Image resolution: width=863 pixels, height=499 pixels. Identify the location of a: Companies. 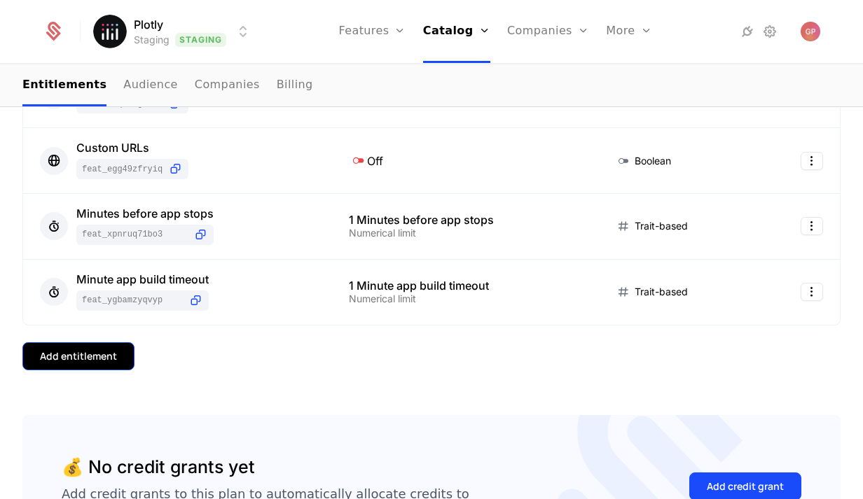
(227, 85).